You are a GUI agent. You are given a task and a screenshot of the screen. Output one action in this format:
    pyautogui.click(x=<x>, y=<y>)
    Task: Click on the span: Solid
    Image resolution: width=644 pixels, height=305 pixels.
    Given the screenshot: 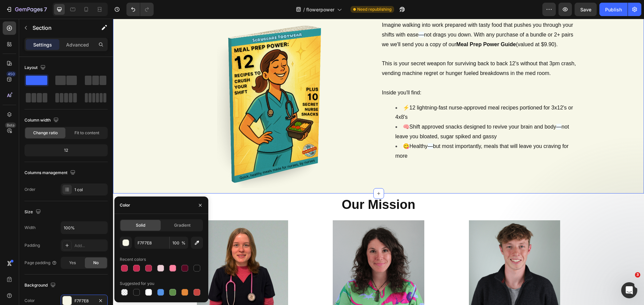 What is the action you would take?
    pyautogui.click(x=140, y=225)
    